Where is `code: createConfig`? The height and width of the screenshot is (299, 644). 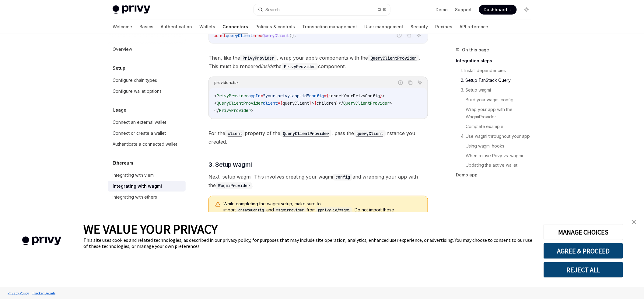 code: createConfig is located at coordinates (251, 211).